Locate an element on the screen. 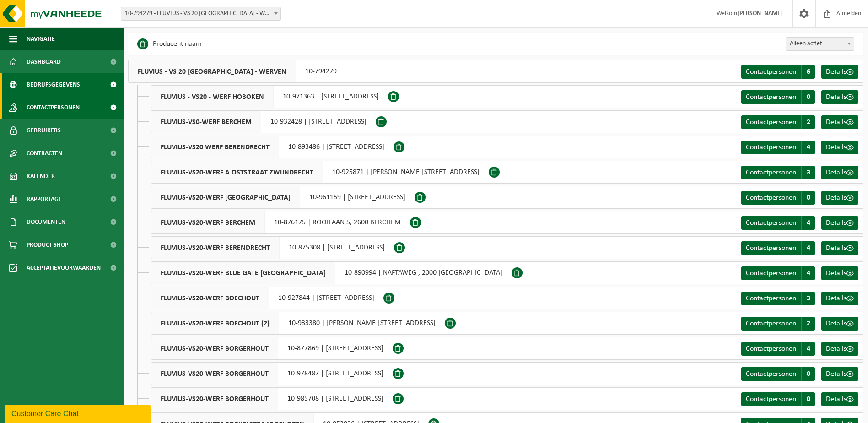  span: Navigatie is located at coordinates (41, 39).